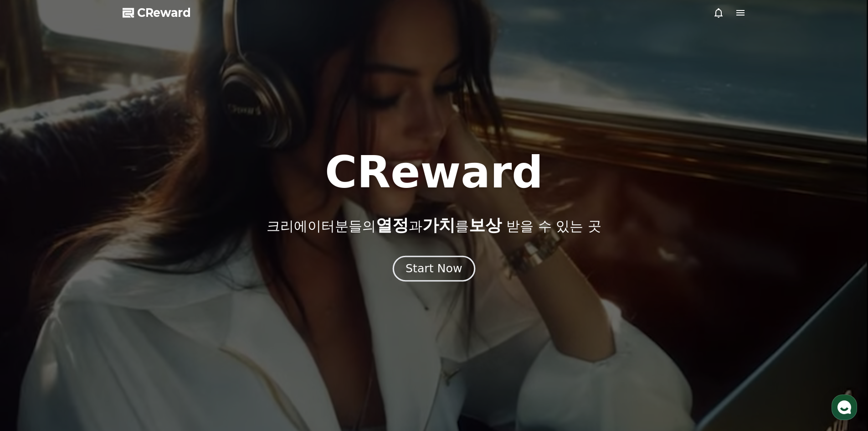  I want to click on p: 크리에이터분들의 과 를 받을 수 있는 곳, so click(434, 225).